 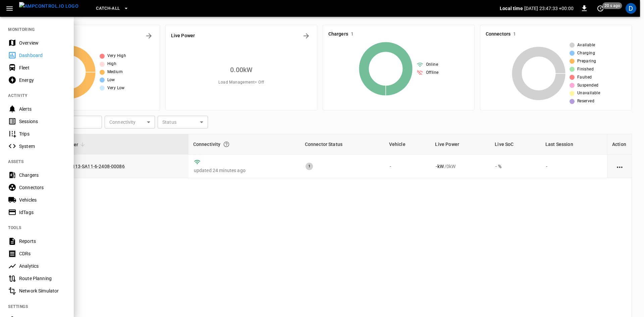 What do you see at coordinates (42, 278) in the screenshot?
I see `div: Route Planning` at bounding box center [42, 278].